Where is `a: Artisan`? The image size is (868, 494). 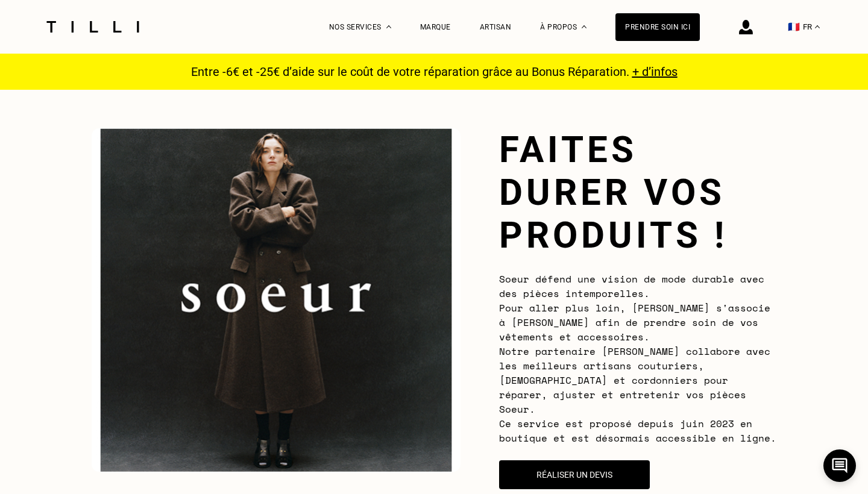
a: Artisan is located at coordinates (495, 27).